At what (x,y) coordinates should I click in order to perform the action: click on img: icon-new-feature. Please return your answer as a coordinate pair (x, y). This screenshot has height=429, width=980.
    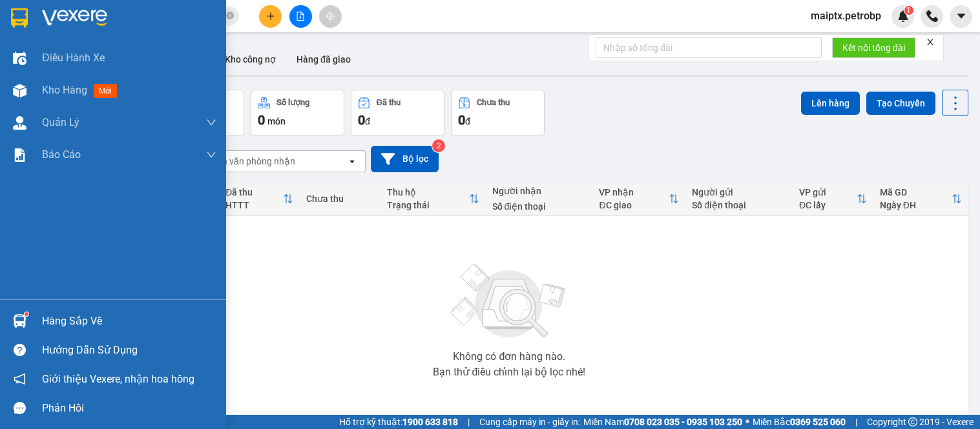
    Looking at the image, I should click on (903, 16).